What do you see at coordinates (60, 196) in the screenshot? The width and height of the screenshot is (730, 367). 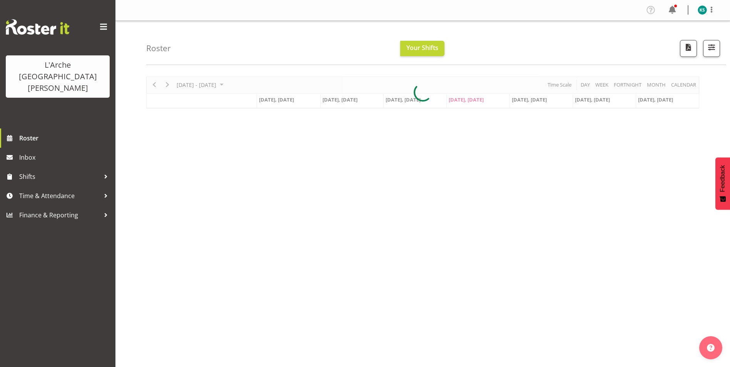 I see `span: Time & Attendance` at bounding box center [60, 196].